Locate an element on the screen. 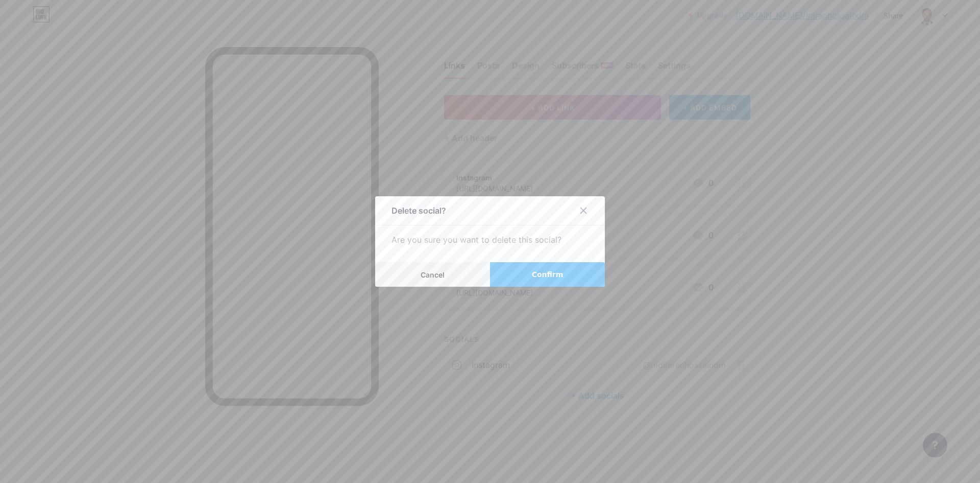  div: Are you sure you want to delete this social? is located at coordinates (490, 239).